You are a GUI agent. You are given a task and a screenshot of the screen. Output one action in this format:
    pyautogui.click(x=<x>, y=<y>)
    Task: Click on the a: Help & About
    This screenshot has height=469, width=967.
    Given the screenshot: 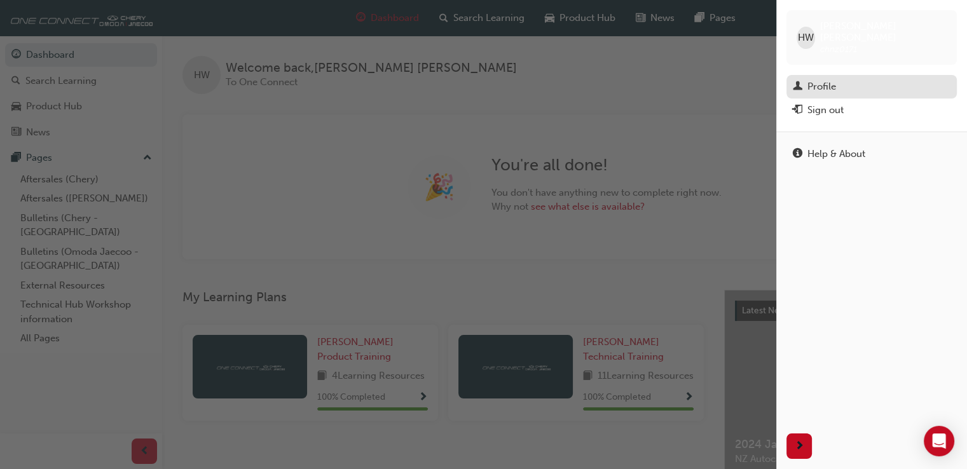 What is the action you would take?
    pyautogui.click(x=872, y=154)
    